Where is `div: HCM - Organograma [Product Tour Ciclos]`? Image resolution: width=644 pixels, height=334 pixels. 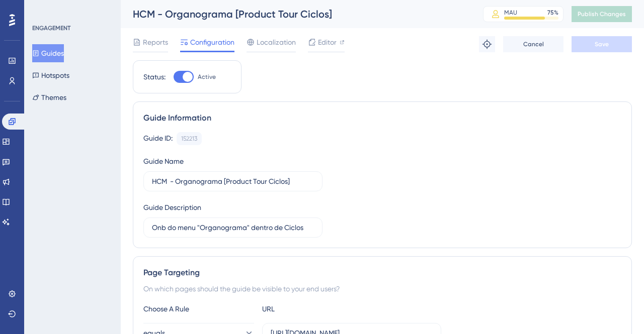 div: HCM - Organograma [Product Tour Ciclos] is located at coordinates (295, 14).